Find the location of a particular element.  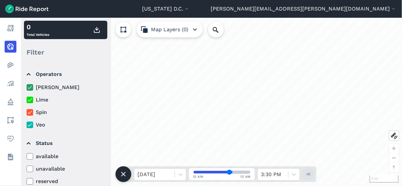

a: Analyze is located at coordinates (11, 83).